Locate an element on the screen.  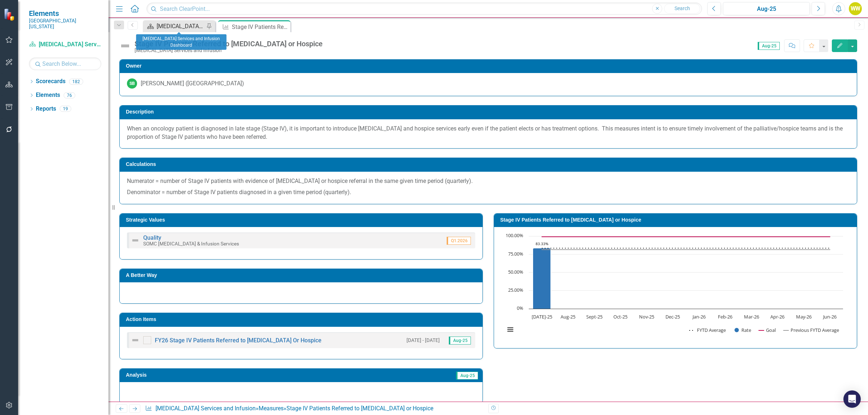
button: Aug-25 is located at coordinates (766, 9).